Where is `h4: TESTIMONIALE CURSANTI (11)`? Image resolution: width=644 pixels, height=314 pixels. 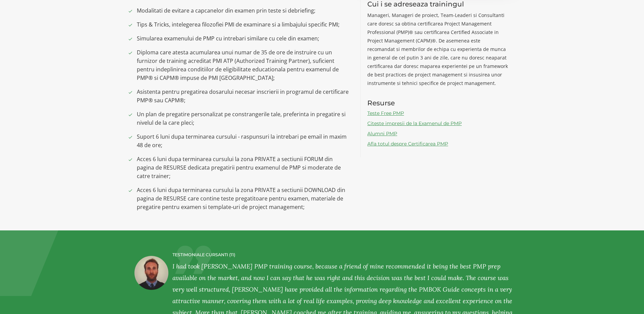
h4: TESTIMONIALE CURSANTI (11) is located at coordinates (343, 255).